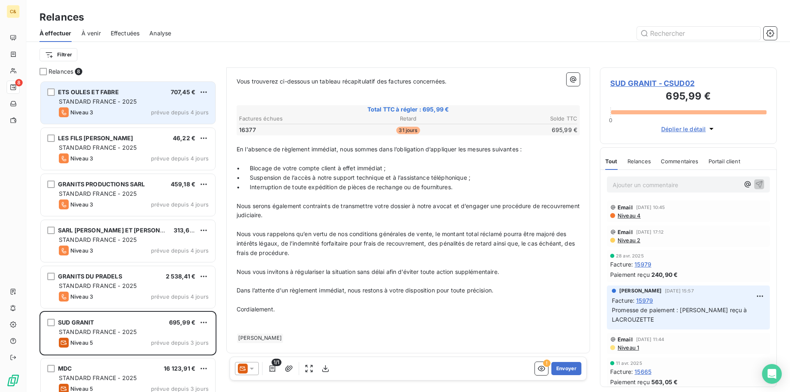 The height and width of the screenshot is (392, 790). What do you see at coordinates (160, 33) in the screenshot?
I see `span: Analyse` at bounding box center [160, 33].